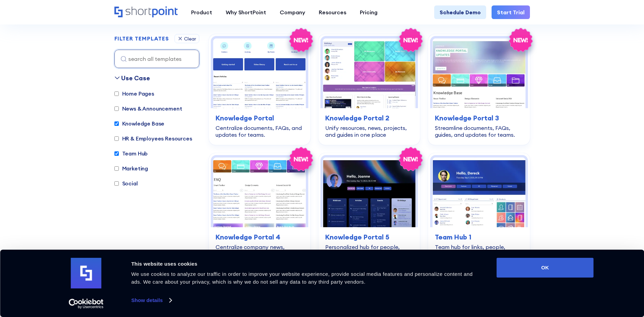 The image size is (644, 317). Describe the element at coordinates (116, 94) in the screenshot. I see `input: Home Pages` at that location.